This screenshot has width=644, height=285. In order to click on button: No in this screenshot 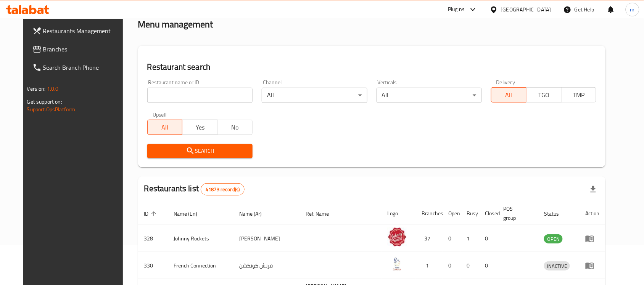, I will do `click(235, 127)`.